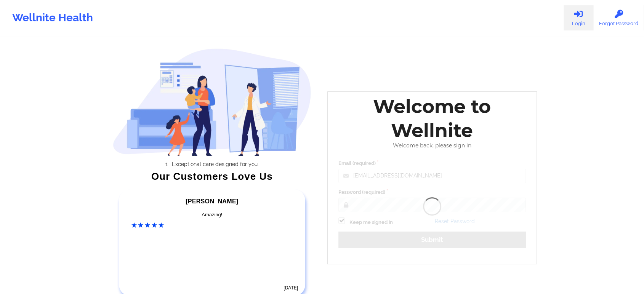  Describe the element at coordinates (212, 176) in the screenshot. I see `div: Our Customers Love Us` at that location.